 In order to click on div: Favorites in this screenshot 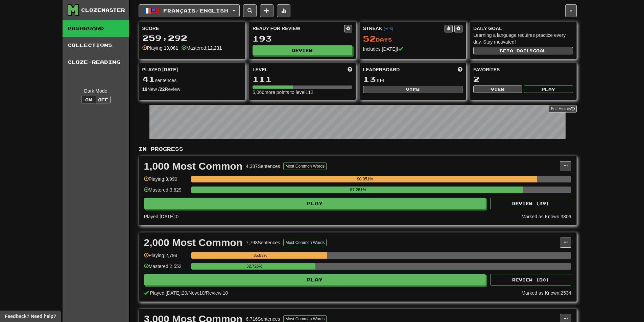, I will do `click(523, 70)`.